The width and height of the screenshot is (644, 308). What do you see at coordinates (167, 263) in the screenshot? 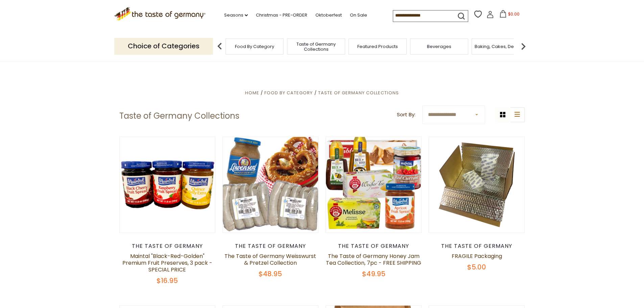
I see `a: Maintal "Black-Red-Golden" Premium Fruit Preserves, 3 pack - SPECIAL PRICE` at bounding box center [167, 263].